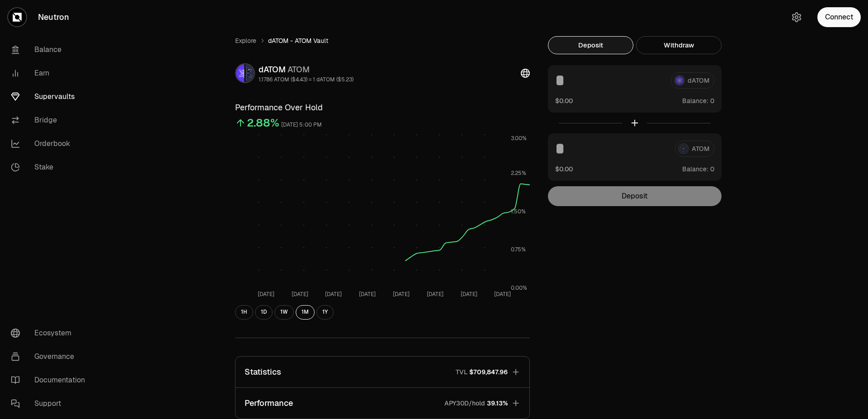 This screenshot has height=419, width=868. I want to click on button: Withdraw, so click(679, 45).